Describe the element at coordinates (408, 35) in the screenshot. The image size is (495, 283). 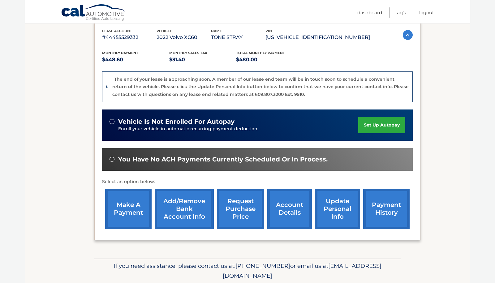
I see `img: accordion-active.svg` at that location.